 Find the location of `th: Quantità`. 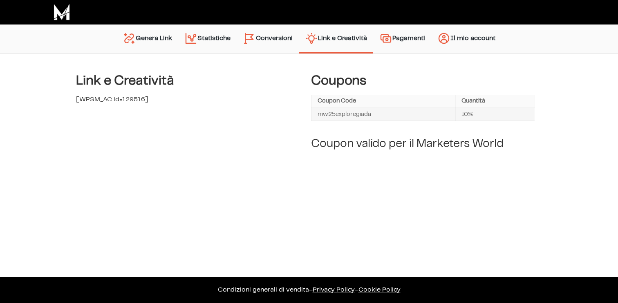

th: Quantità is located at coordinates (494, 102).